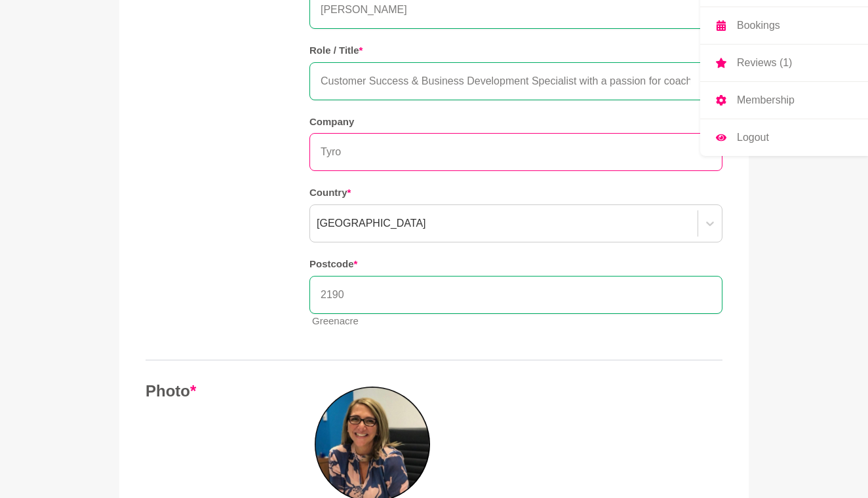 The width and height of the screenshot is (868, 498). I want to click on p: Greenacre, so click(518, 321).